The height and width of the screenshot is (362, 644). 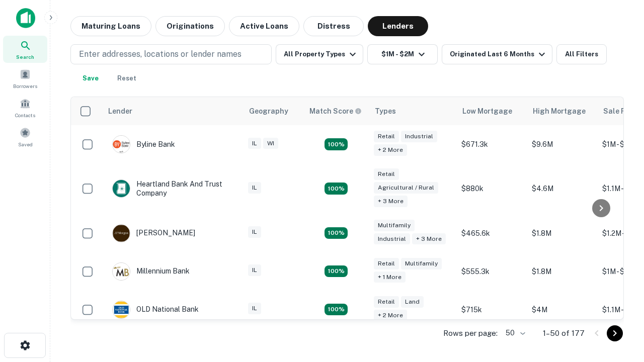 I want to click on td: $555.3k, so click(x=491, y=272).